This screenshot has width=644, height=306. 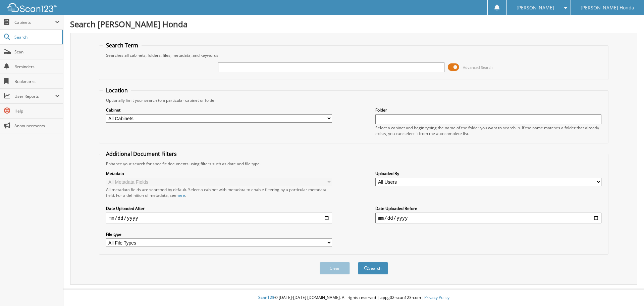 I want to click on label: Date Uploaded Before, so click(x=489, y=209).